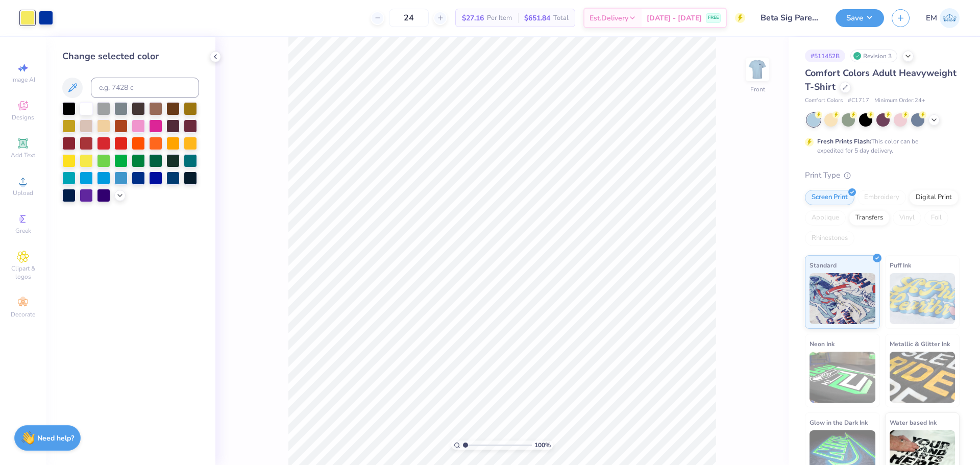 The image size is (980, 465). I want to click on div: Print Type, so click(882, 175).